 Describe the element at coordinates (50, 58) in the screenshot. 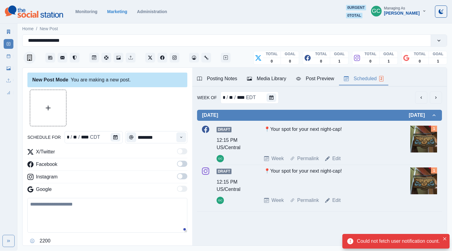

I see `a: Stream` at that location.